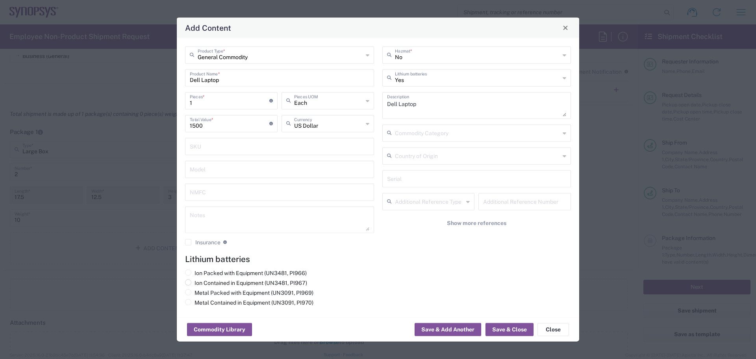  I want to click on label: Ion Packed with Equipment (UN3481, PI966), so click(246, 272).